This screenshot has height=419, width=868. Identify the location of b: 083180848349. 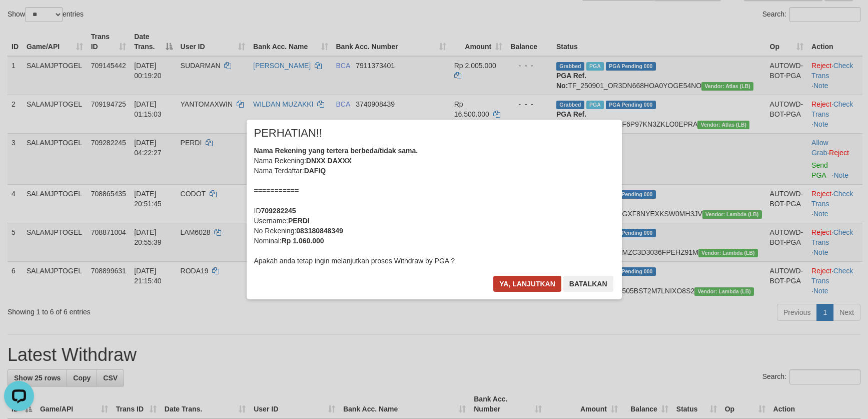
(319, 231).